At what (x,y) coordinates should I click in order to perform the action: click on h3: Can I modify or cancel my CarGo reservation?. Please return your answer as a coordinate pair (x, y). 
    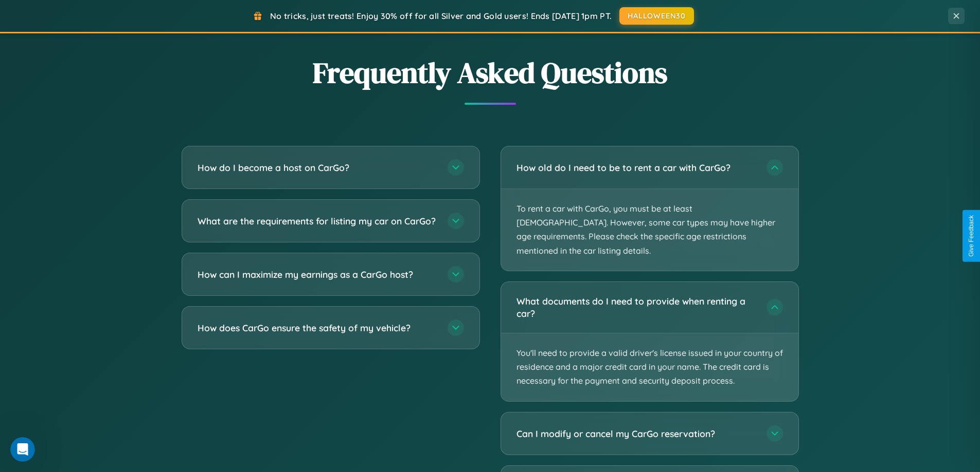
    Looking at the image, I should click on (636, 433).